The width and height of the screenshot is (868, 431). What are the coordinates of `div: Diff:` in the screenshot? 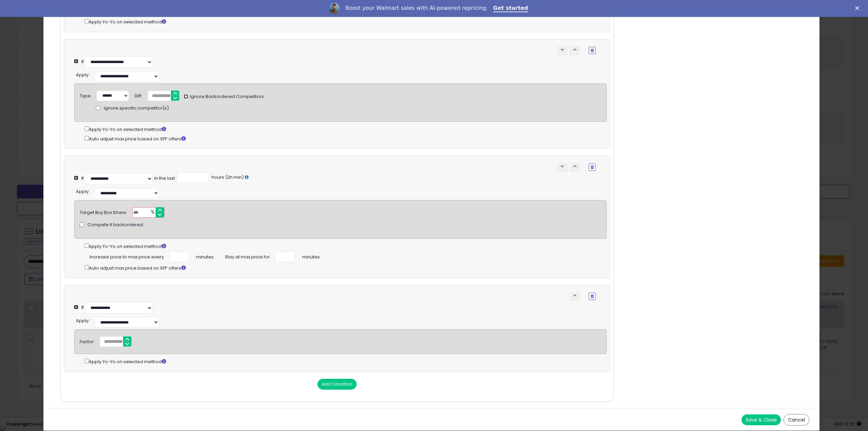 It's located at (138, 95).